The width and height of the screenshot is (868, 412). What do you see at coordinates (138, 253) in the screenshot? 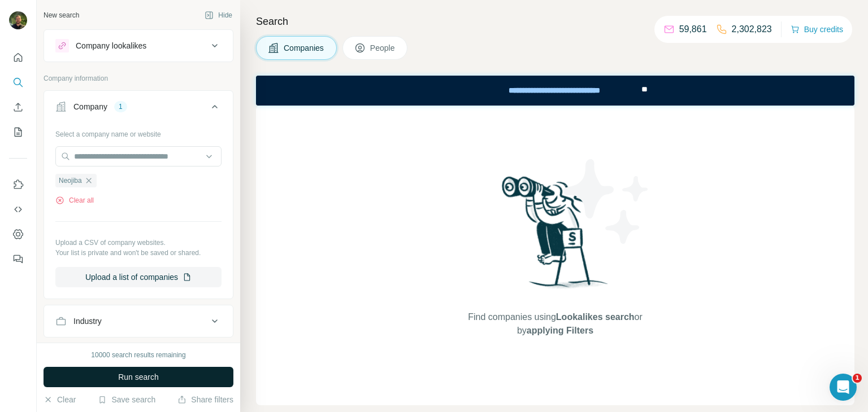
I see `p: Your list is private and won't be saved or shared.` at bounding box center [138, 253].